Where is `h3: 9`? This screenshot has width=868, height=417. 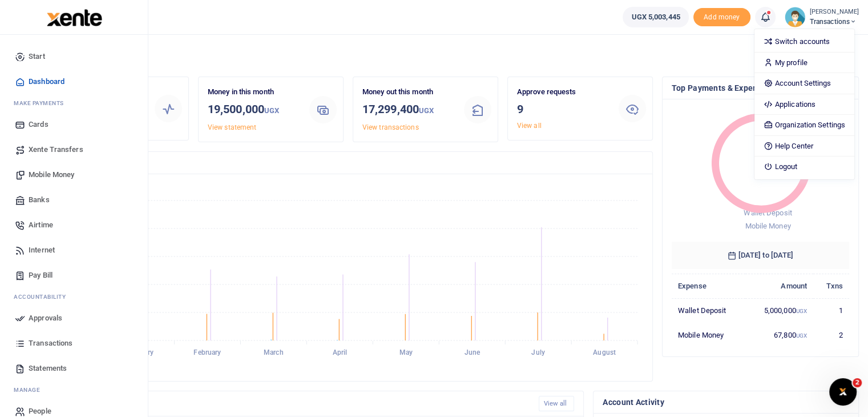 h3: 9 is located at coordinates (564, 109).